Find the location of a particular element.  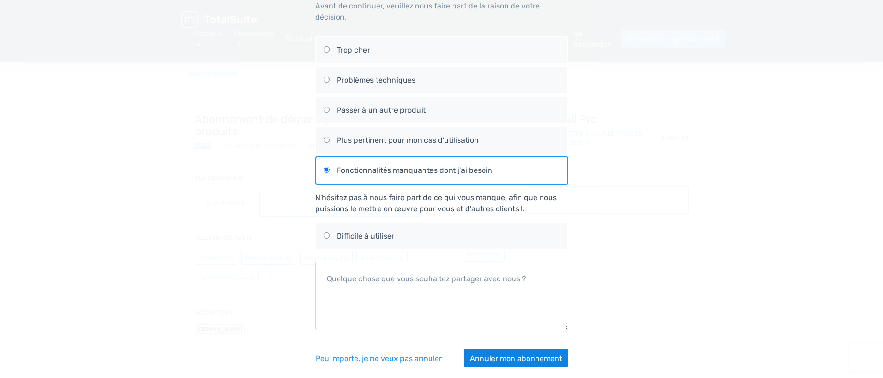

label: Fonctionnalités manquantes dont j'ai besoin is located at coordinates (442, 170).